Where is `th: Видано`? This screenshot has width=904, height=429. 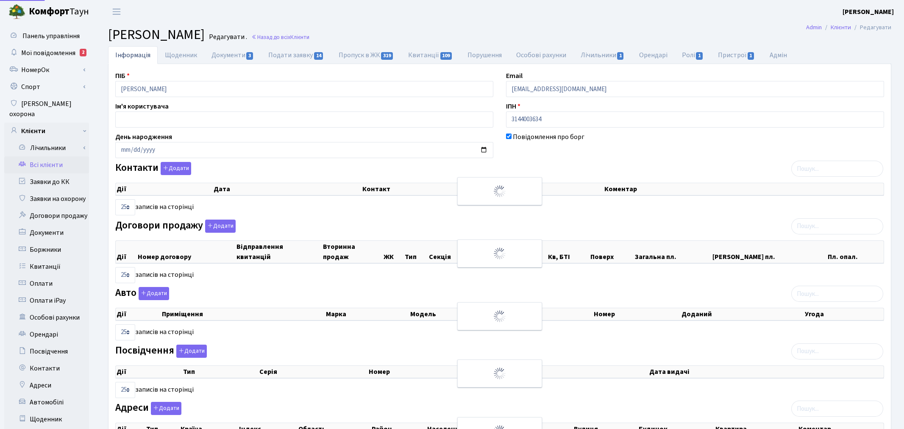 th: Видано is located at coordinates (572, 372).